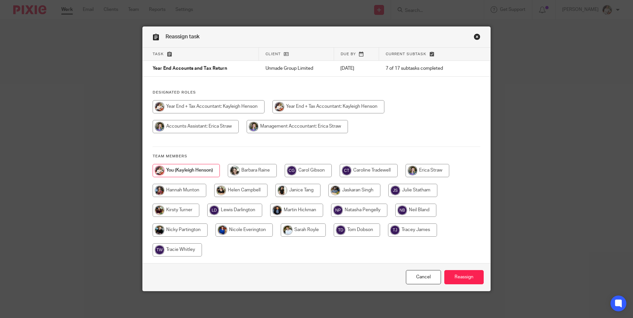  What do you see at coordinates (273, 54) in the screenshot?
I see `span: Client` at bounding box center [273, 54].